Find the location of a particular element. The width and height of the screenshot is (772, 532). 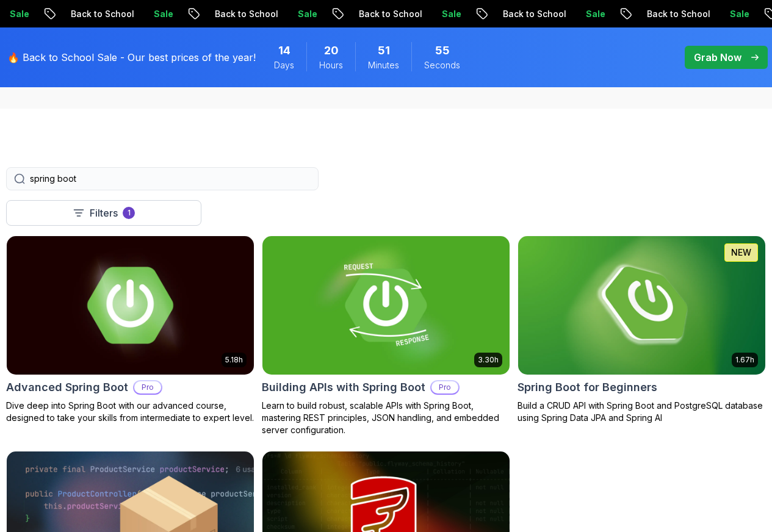

span: 51 Minutes is located at coordinates (384, 50).